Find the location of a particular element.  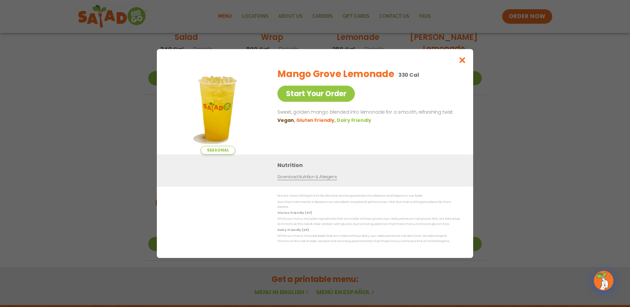

span: Seasonal is located at coordinates (218, 150).